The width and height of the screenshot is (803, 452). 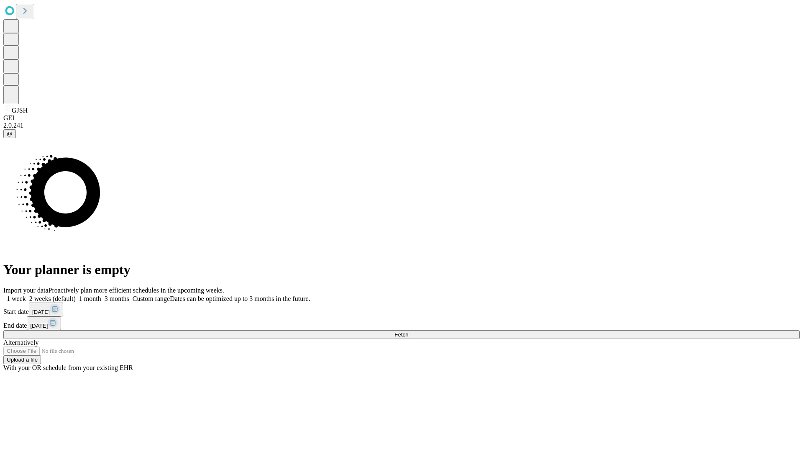 I want to click on div: End date, so click(x=402, y=323).